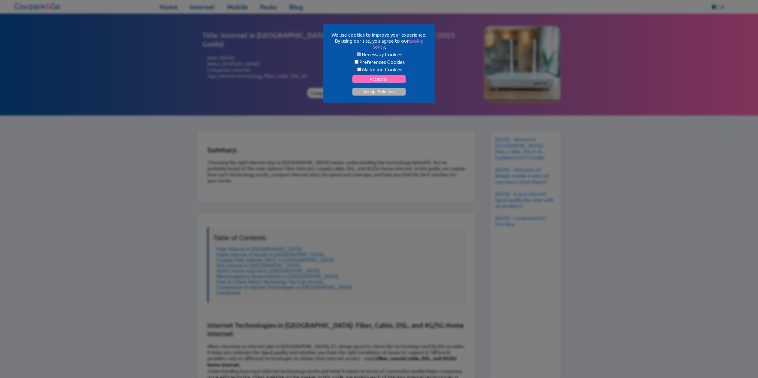 The image size is (758, 378). I want to click on label: Marketing Cookies, so click(379, 69).